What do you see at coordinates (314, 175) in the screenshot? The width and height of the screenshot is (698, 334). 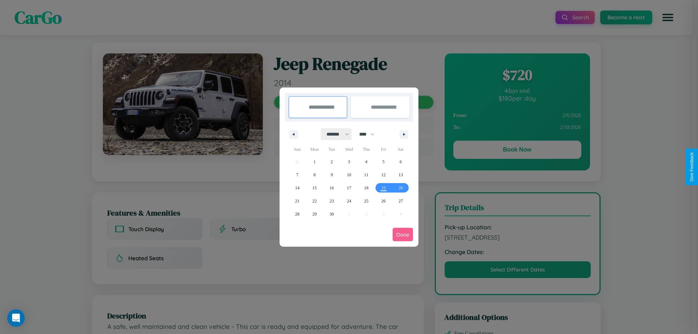 I see `button: 8` at bounding box center [314, 175].